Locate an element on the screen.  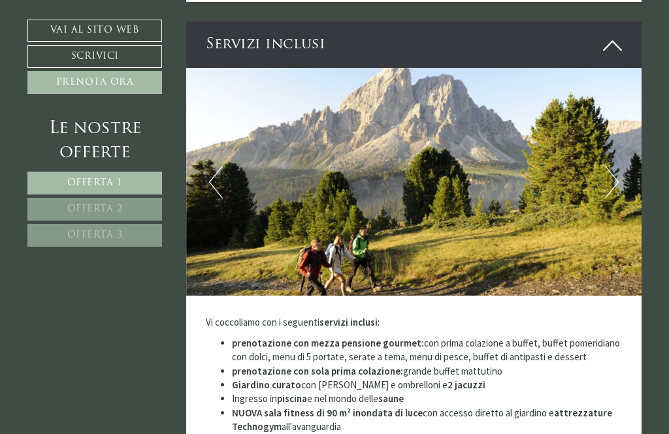
div: Montis – Active Nature Spa is located at coordinates (96, 42).